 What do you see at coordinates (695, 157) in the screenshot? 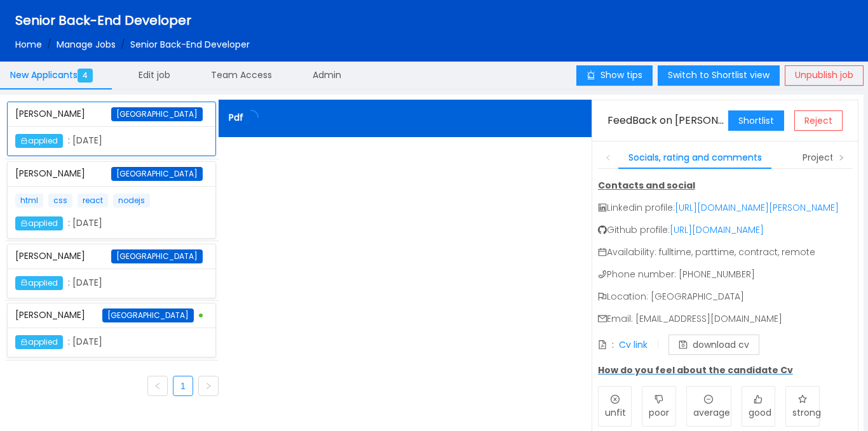
I see `div: Socials, rating and comments` at bounding box center [695, 157].